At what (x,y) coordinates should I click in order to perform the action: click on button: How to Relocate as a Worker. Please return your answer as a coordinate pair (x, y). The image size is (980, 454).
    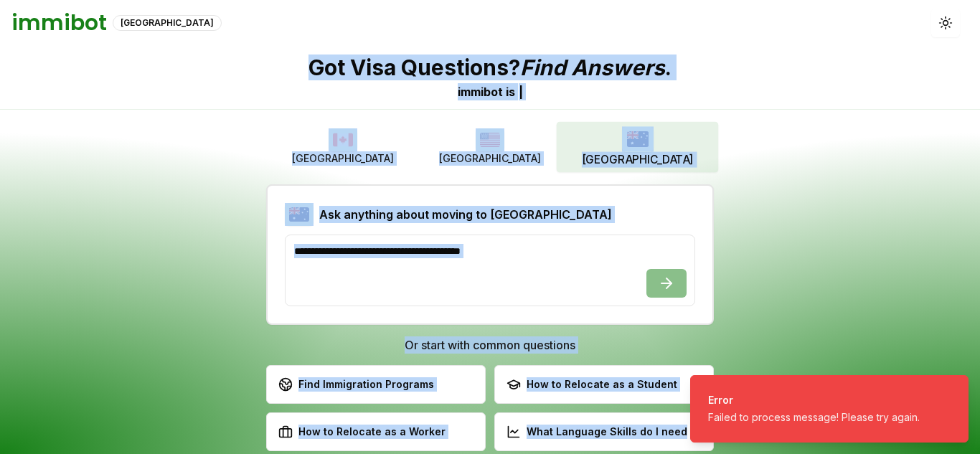
    Looking at the image, I should click on (376, 432).